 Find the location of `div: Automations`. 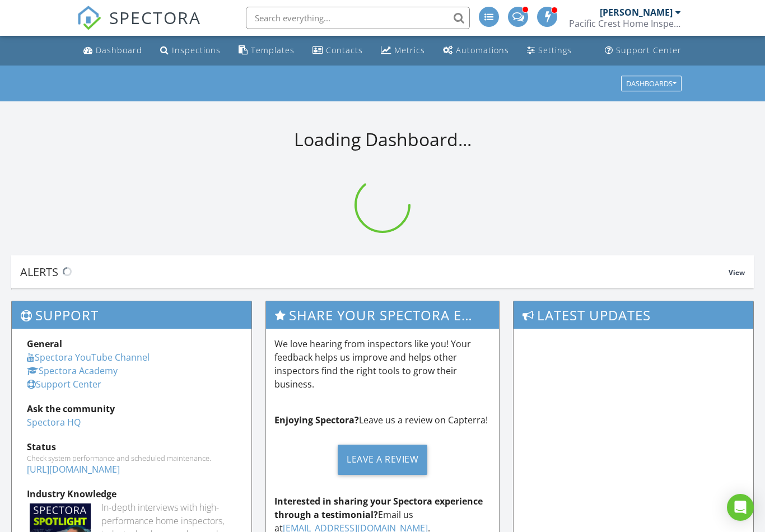

div: Automations is located at coordinates (482, 50).